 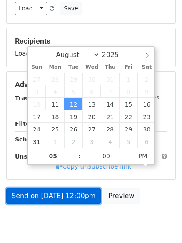 What do you see at coordinates (161, 223) in the screenshot?
I see `div: Chat Widget` at bounding box center [161, 223].